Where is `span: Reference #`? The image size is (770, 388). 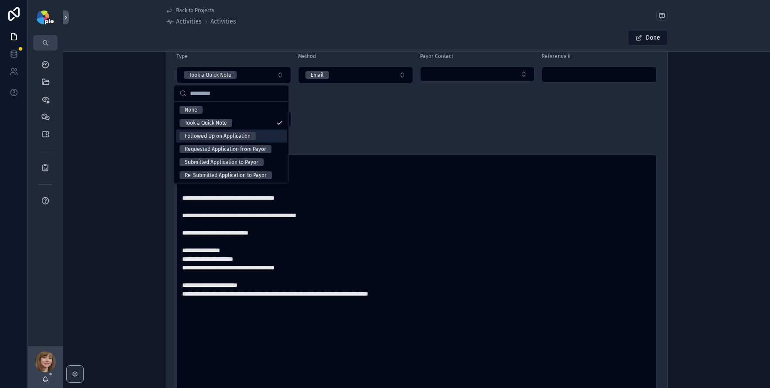 span: Reference # is located at coordinates (556, 56).